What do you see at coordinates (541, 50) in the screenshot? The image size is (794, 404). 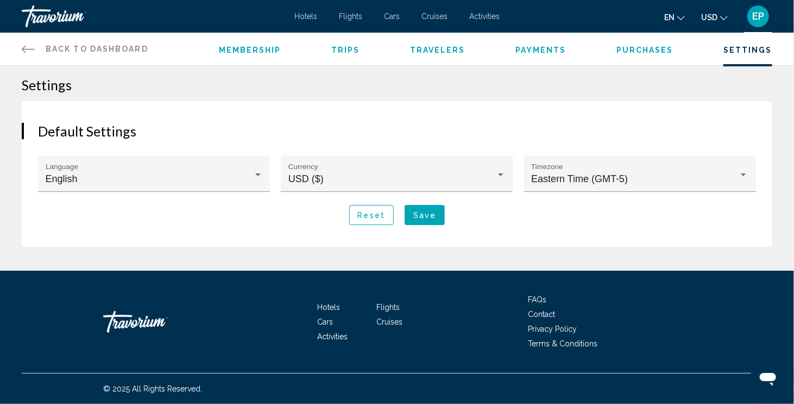 I see `a: Payments` at bounding box center [541, 50].